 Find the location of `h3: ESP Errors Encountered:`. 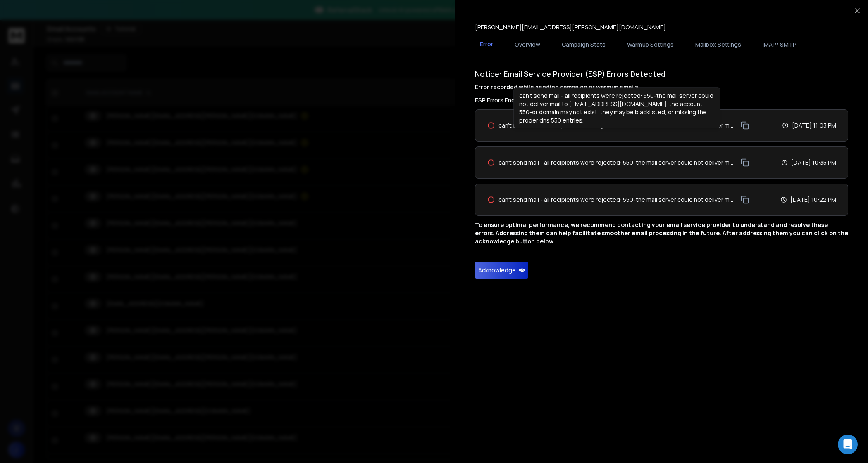

h3: ESP Errors Encountered: is located at coordinates (661, 101).